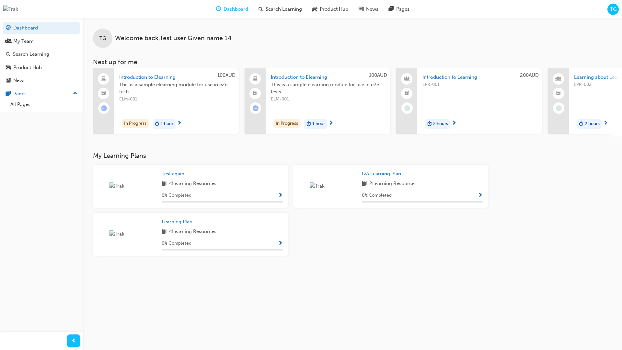 This screenshot has width=622, height=350. Describe the element at coordinates (469, 101) in the screenshot. I see `a: 200AUDIntroduction to LearningLPR-001duration-icon2 hours` at that location.